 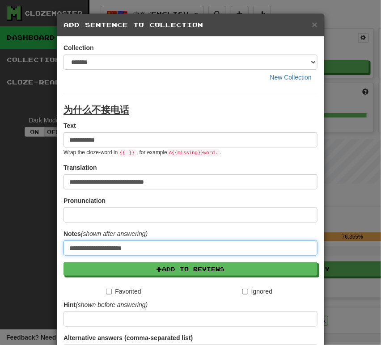 I want to click on button: Close, so click(x=315, y=24).